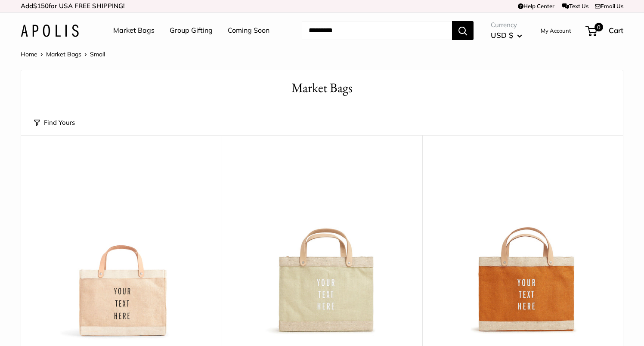 The width and height of the screenshot is (644, 346). Describe the element at coordinates (322, 88) in the screenshot. I see `h1: Market Bags` at that location.